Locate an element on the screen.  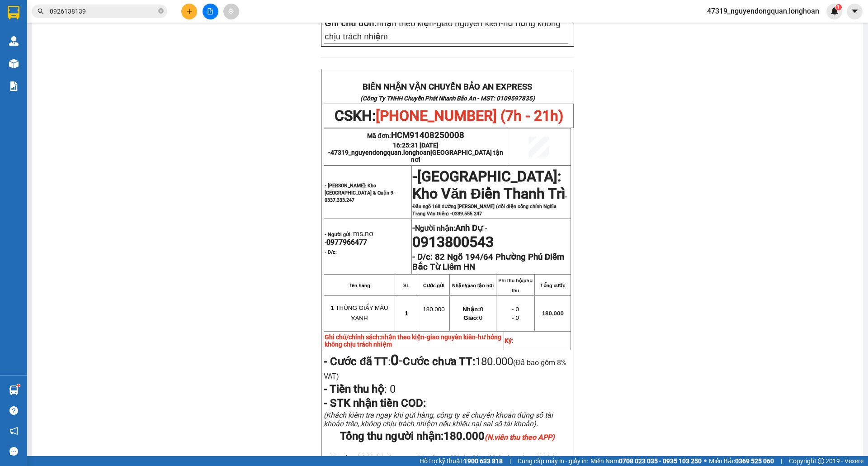
strong: CSKH: is located at coordinates (37, 23).